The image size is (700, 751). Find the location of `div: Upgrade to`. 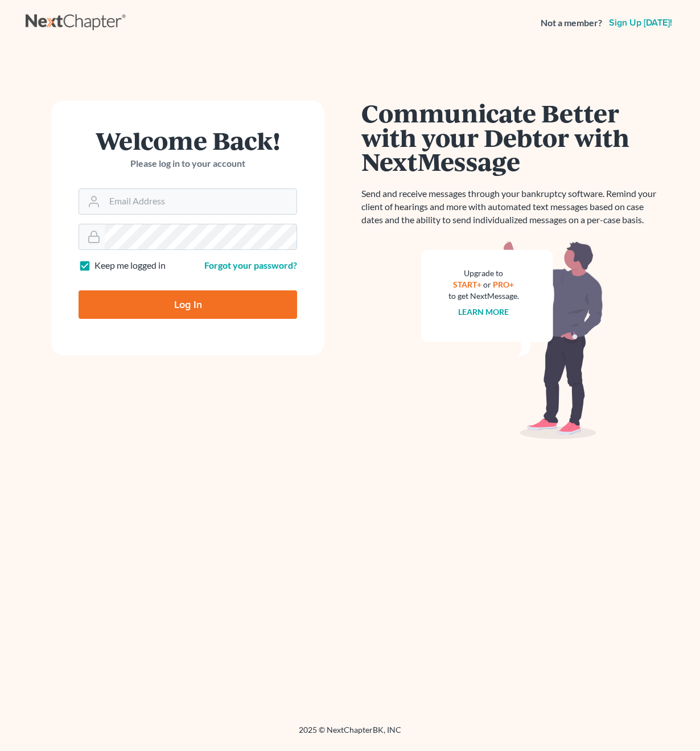

div: Upgrade to is located at coordinates (483, 273).